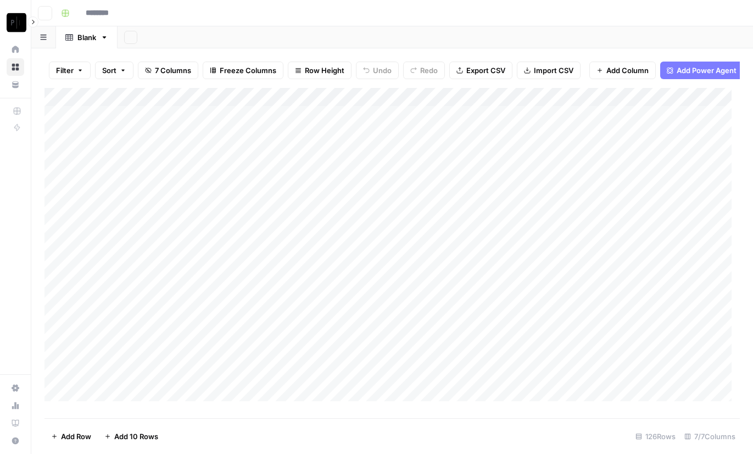 This screenshot has height=454, width=753. What do you see at coordinates (628, 70) in the screenshot?
I see `span: Add Column` at bounding box center [628, 70].